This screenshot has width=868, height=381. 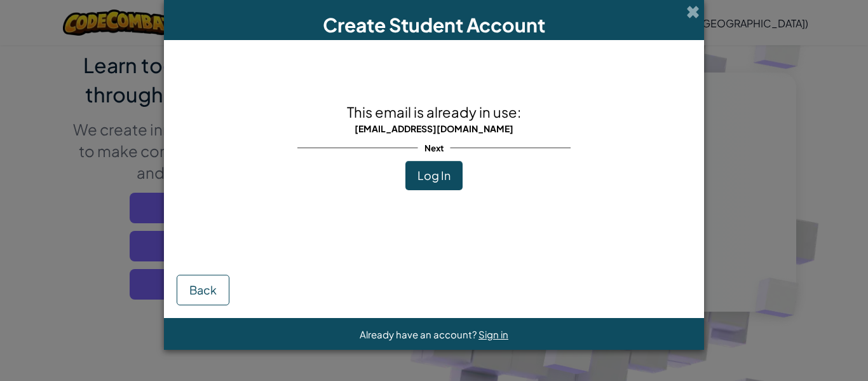 I want to click on button: Back, so click(x=203, y=290).